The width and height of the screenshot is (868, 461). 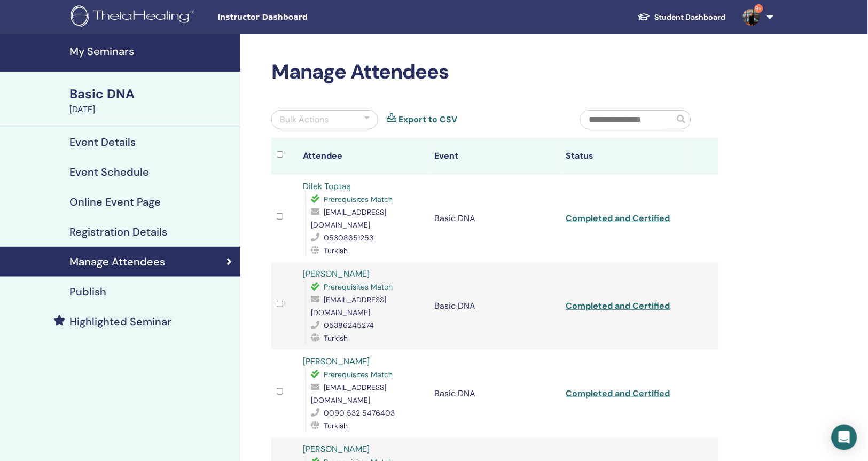 What do you see at coordinates (103, 142) in the screenshot?
I see `h4: Event Details` at bounding box center [103, 142].